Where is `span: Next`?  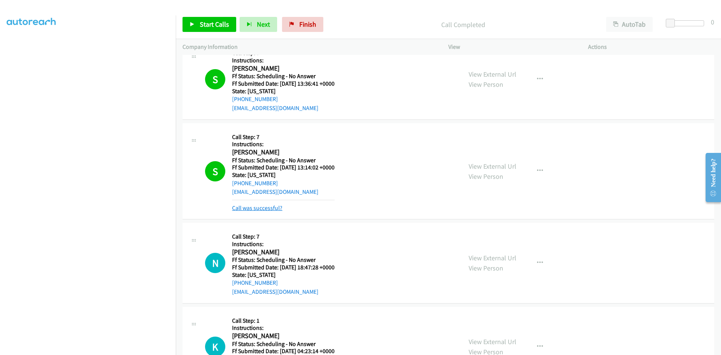 span: Next is located at coordinates (263, 24).